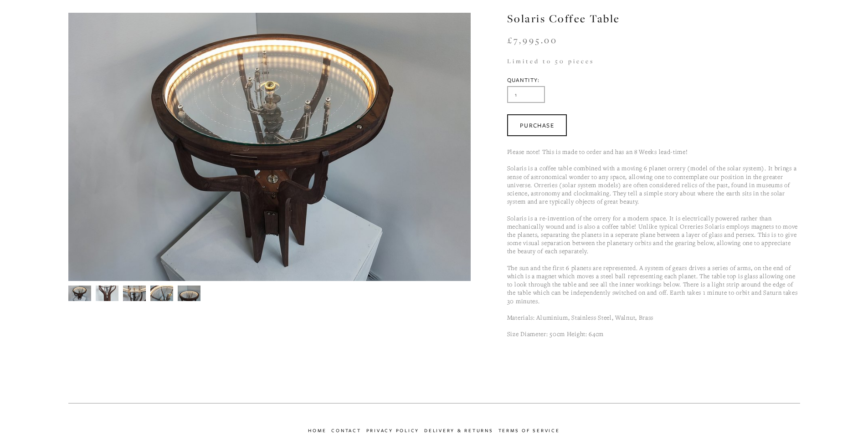 The image size is (868, 434). Describe the element at coordinates (107, 294) in the screenshot. I see `img: IMG_20230629_143419.jpg` at that location.